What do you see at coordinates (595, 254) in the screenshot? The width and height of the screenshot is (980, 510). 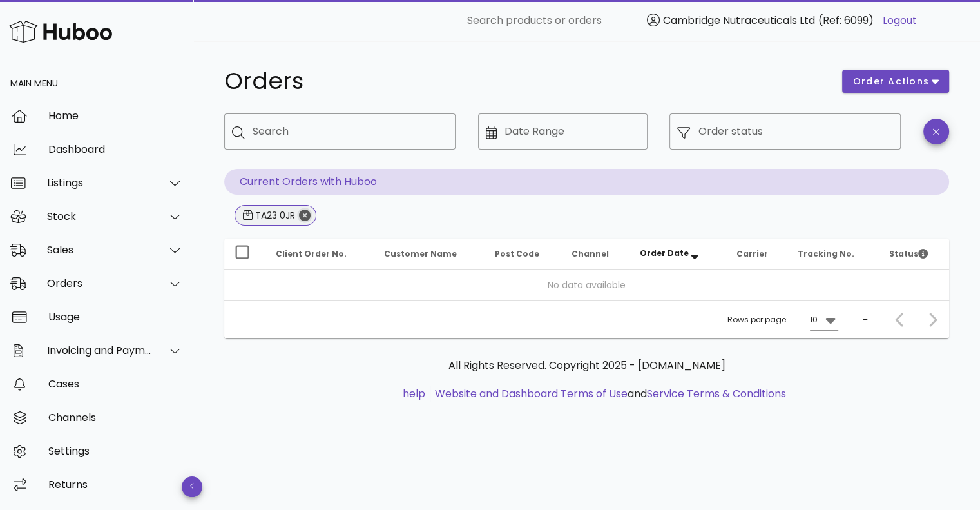 I see `th: Channel` at bounding box center [595, 254].